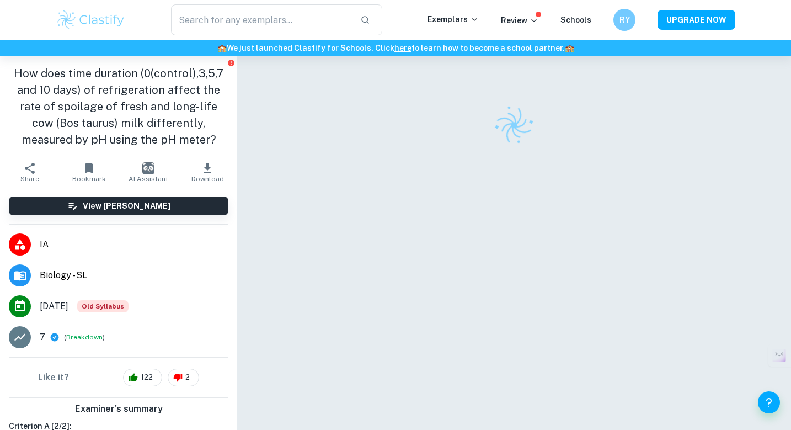 This screenshot has width=791, height=430. What do you see at coordinates (103, 306) in the screenshot?
I see `span: Old Syllabus` at bounding box center [103, 306].